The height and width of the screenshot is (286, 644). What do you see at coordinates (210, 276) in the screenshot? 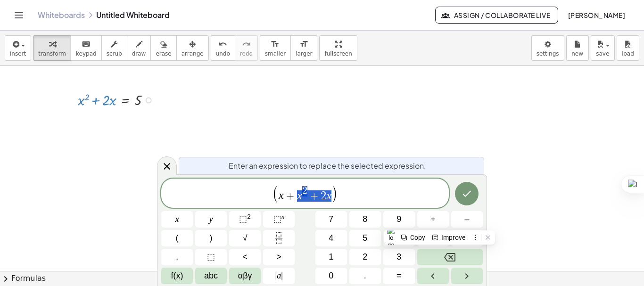
I see `button: Alphabet` at bounding box center [210, 276].